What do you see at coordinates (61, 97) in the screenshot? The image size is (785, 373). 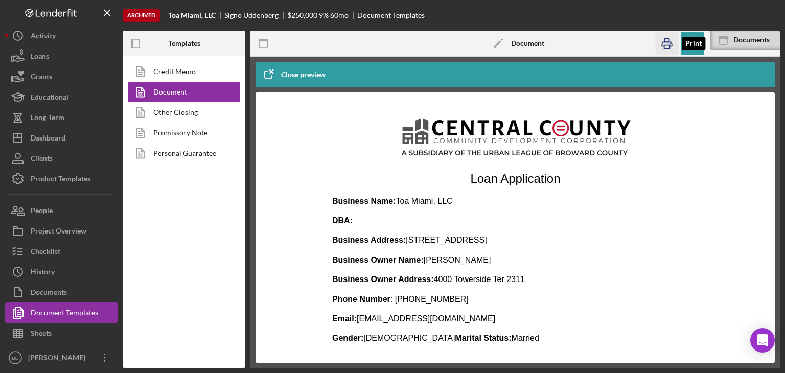 I see `a: Educational` at bounding box center [61, 97].